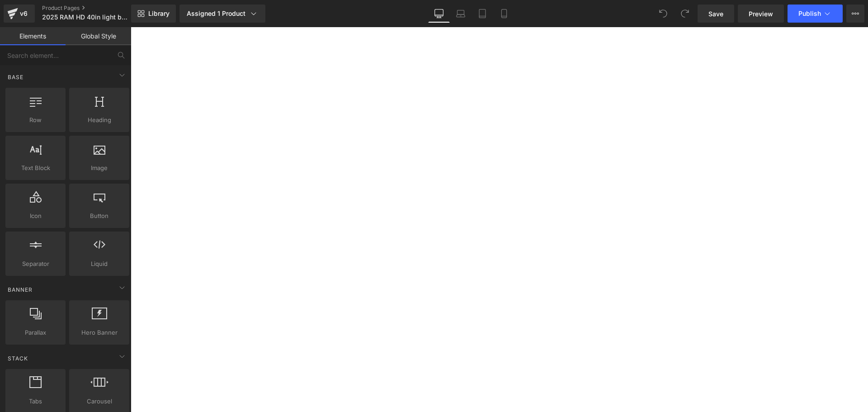 The height and width of the screenshot is (412, 868). Describe the element at coordinates (99, 120) in the screenshot. I see `span: Heading` at that location.